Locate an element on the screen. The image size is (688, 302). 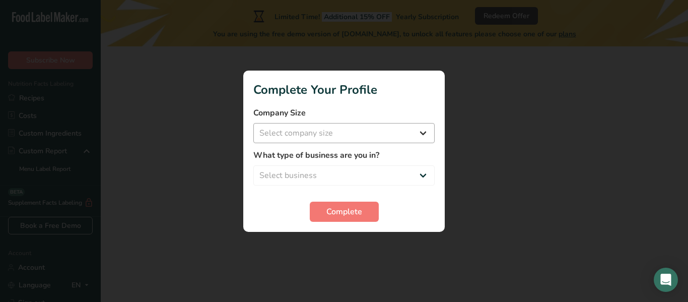
button: Complete is located at coordinates (344, 212).